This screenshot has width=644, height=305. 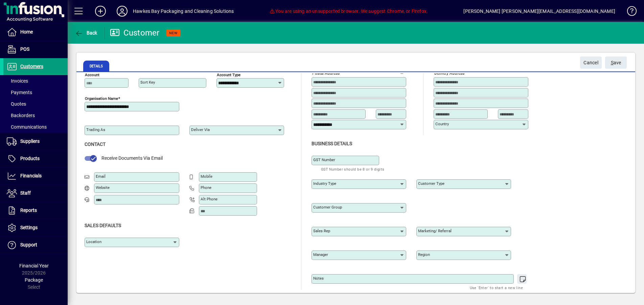 What do you see at coordinates (86, 33) in the screenshot?
I see `span: Back` at bounding box center [86, 33].